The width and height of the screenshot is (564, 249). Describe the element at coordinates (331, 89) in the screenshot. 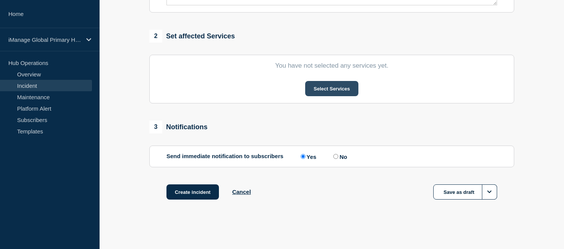

I see `button: Select Services` at that location.